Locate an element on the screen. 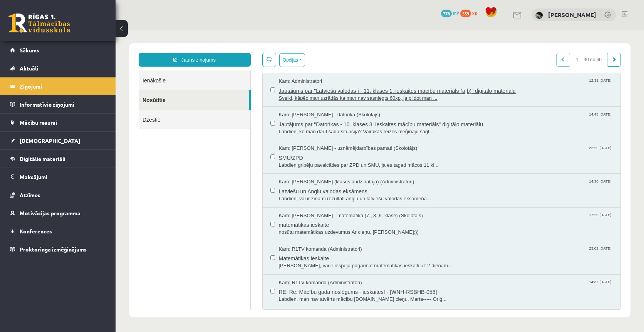  a: Ienākošie is located at coordinates (79, 50).